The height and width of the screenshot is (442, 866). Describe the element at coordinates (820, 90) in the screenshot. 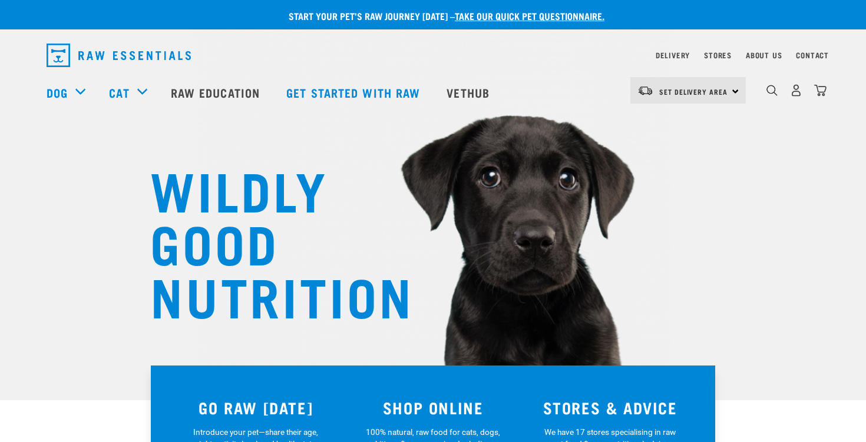

I see `img: home-icon@2x.png` at that location.